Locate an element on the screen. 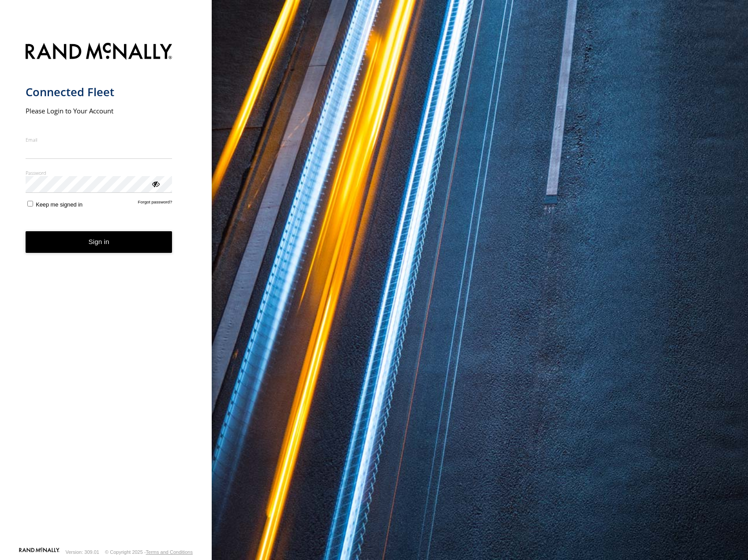  div: Version: 309.01 is located at coordinates (82, 552).